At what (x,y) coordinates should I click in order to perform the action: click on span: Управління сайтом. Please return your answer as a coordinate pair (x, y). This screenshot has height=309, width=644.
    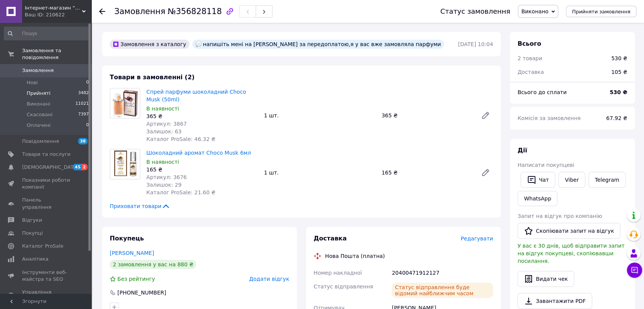
    Looking at the image, I should click on (46, 296).